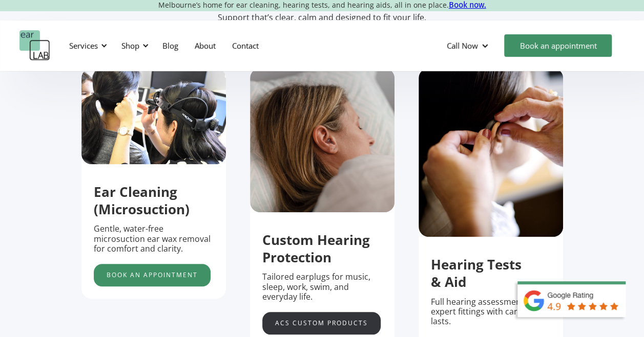  I want to click on img: putting hearing protection in, so click(491, 153).